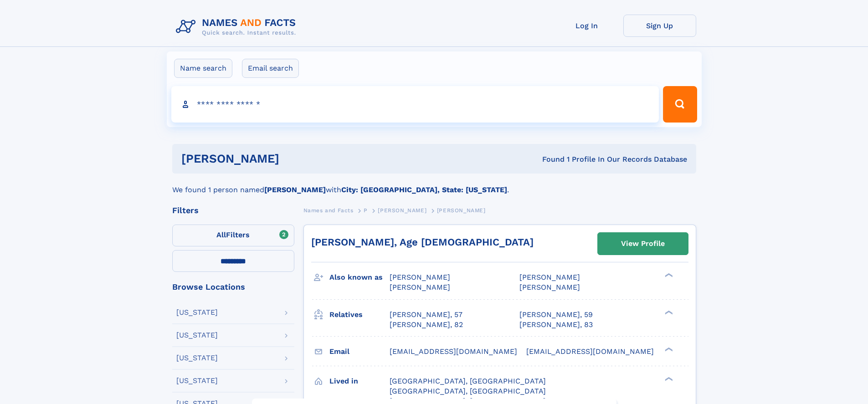 The width and height of the screenshot is (868, 404). What do you see at coordinates (415, 104) in the screenshot?
I see `input: search input` at bounding box center [415, 104].